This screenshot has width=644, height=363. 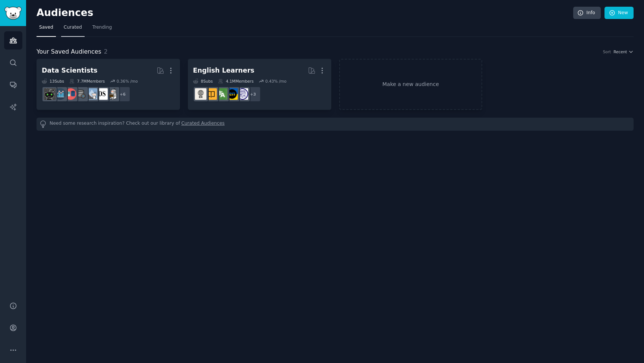 What do you see at coordinates (73, 29) in the screenshot?
I see `a: Curated` at bounding box center [73, 29].